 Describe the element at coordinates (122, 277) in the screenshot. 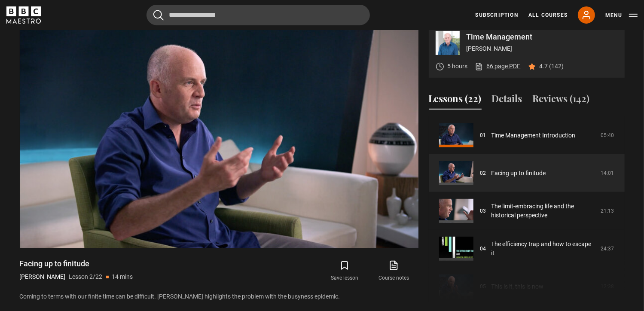

I see `p: 14 mins` at that location.